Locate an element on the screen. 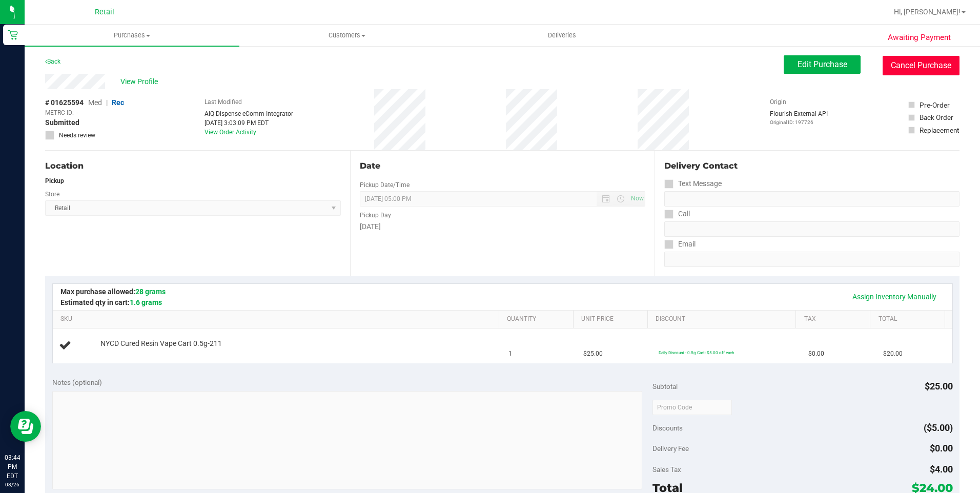 Image resolution: width=980 pixels, height=493 pixels. a: Deliveries is located at coordinates (562, 36).